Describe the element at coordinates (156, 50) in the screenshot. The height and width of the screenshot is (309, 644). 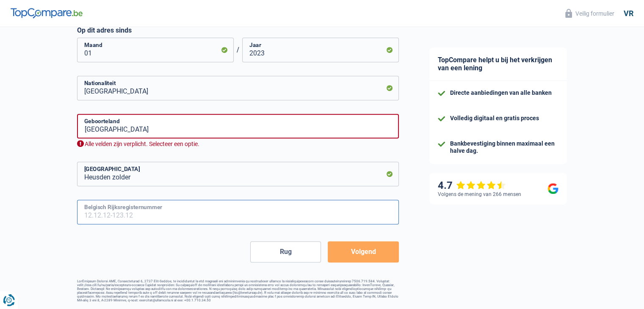
I see `input: MM` at that location.